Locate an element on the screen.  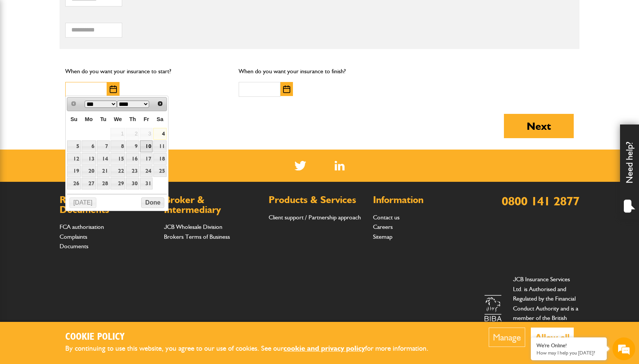
div: We're Online! is located at coordinates (569, 345).